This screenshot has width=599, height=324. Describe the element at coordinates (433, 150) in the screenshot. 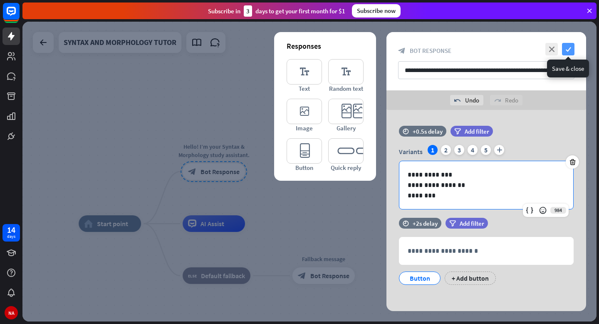

I see `div: 1` at that location.